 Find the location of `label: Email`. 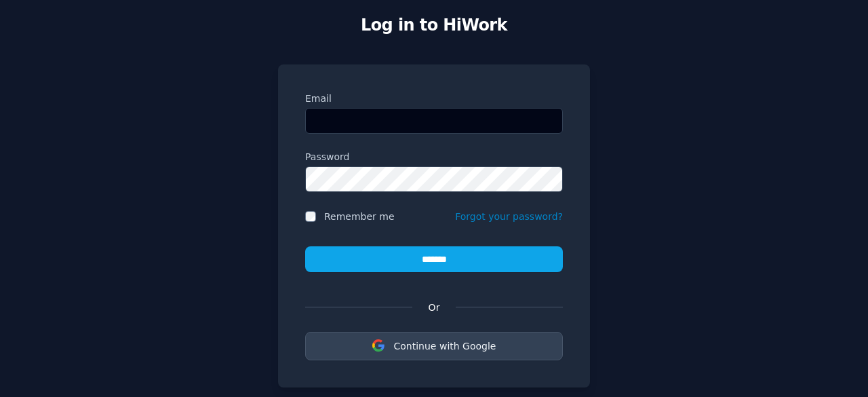

label: Email is located at coordinates (434, 99).